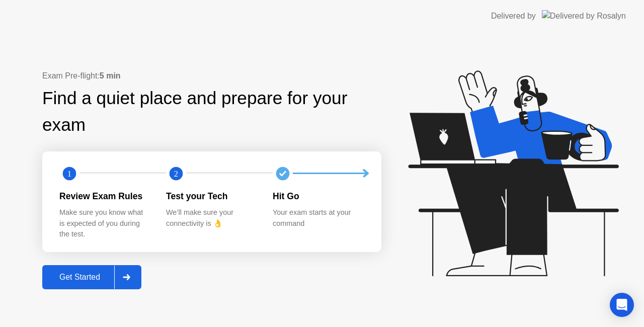 The width and height of the screenshot is (644, 327). What do you see at coordinates (211, 196) in the screenshot?
I see `div: Test your Tech` at bounding box center [211, 196].